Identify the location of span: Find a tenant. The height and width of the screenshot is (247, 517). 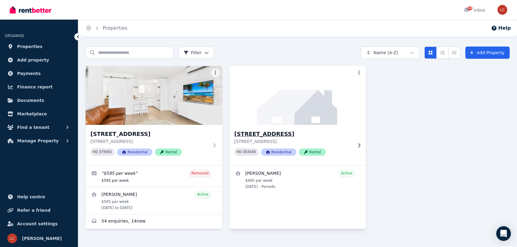
(33, 127).